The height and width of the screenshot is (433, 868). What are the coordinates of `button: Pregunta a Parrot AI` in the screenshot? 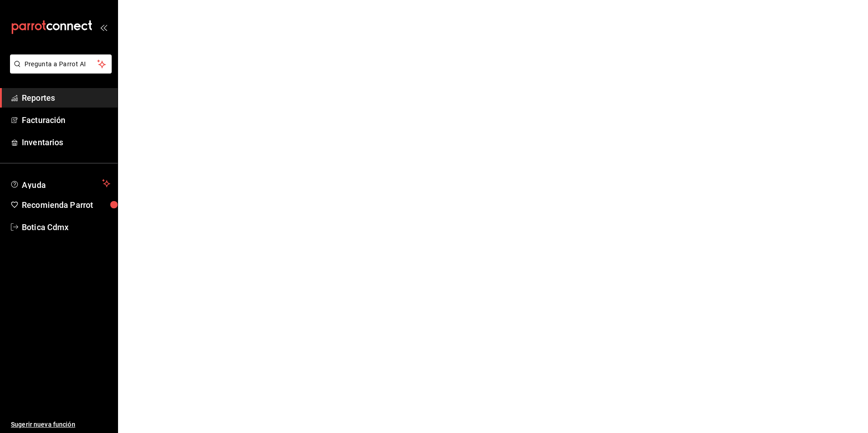 It's located at (61, 64).